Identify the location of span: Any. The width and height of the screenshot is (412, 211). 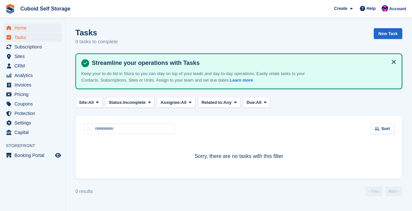
(228, 103).